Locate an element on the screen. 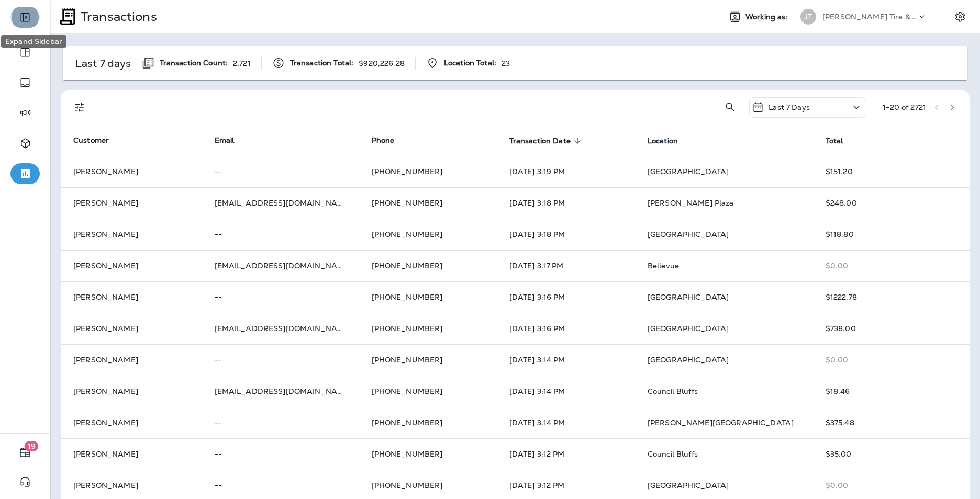 The image size is (980, 499). button: Search Transactions is located at coordinates (730, 107).